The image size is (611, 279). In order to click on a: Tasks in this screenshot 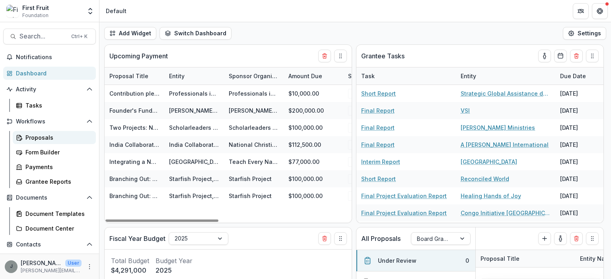, I will do `click(54, 105)`.